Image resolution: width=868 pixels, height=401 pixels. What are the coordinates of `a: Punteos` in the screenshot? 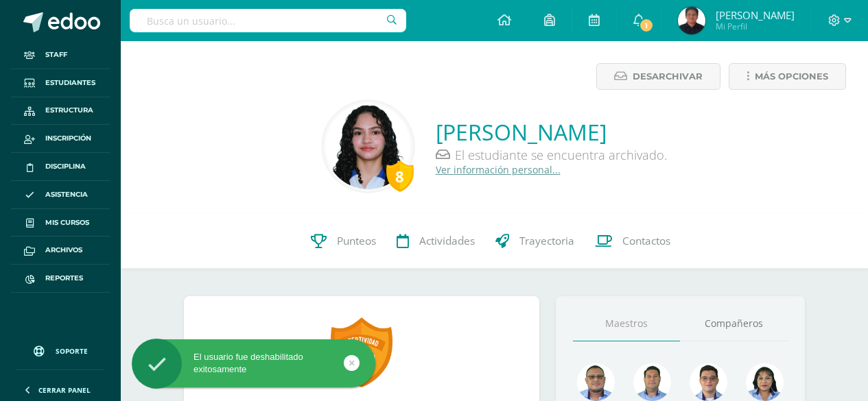 It's located at (343, 241).